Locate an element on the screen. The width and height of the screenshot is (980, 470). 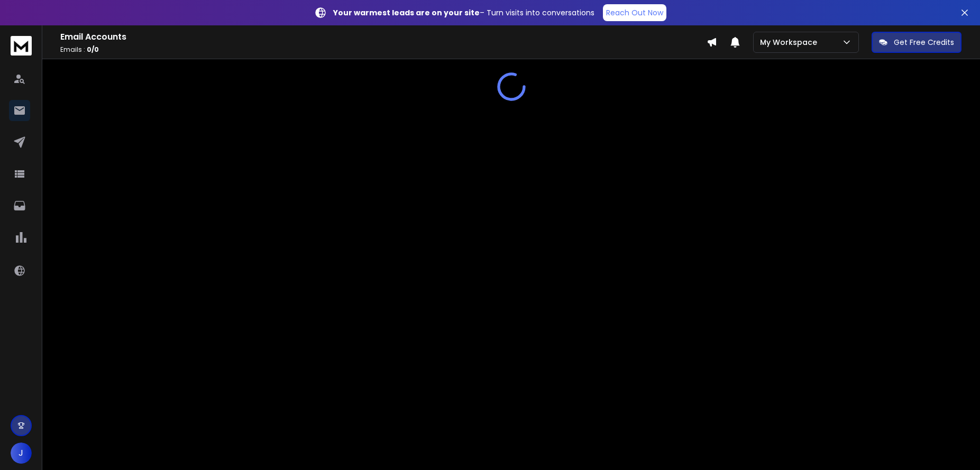
p: – Turn visits into conversations is located at coordinates (464, 13).